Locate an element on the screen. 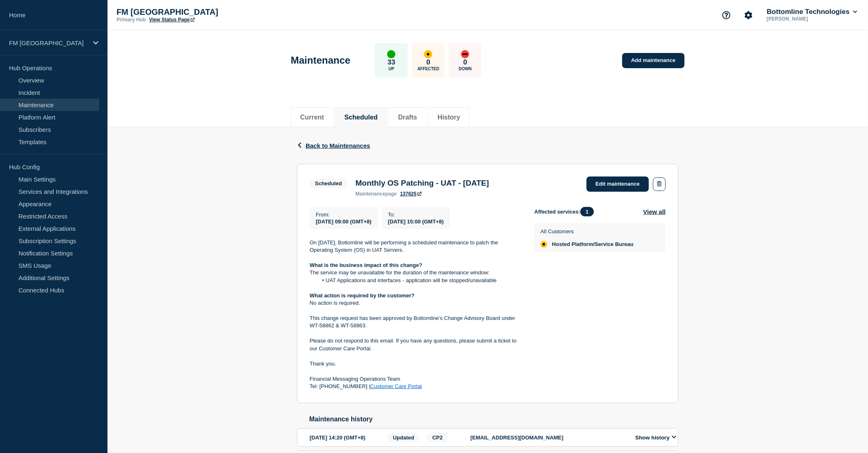 The height and width of the screenshot is (453, 868). button: Bottomline Technologies is located at coordinates (812, 12).